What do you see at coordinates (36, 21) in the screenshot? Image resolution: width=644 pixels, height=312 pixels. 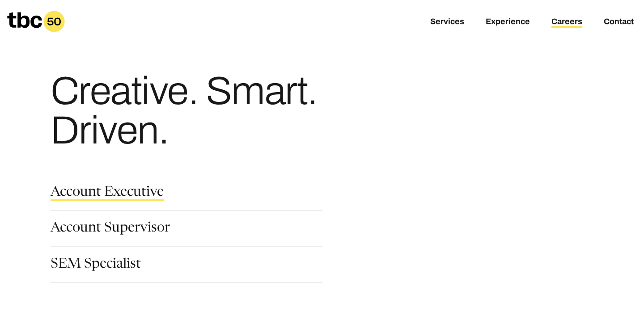 I see `a: Homepage` at bounding box center [36, 21].